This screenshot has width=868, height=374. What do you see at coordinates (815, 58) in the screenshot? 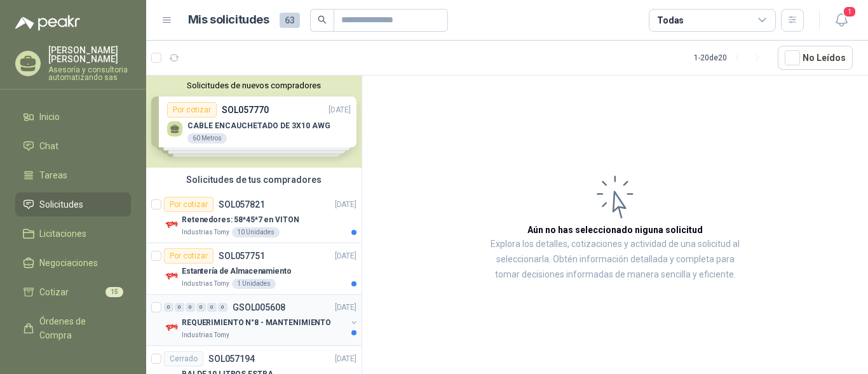
I see `button: No Leídos` at bounding box center [815, 58].